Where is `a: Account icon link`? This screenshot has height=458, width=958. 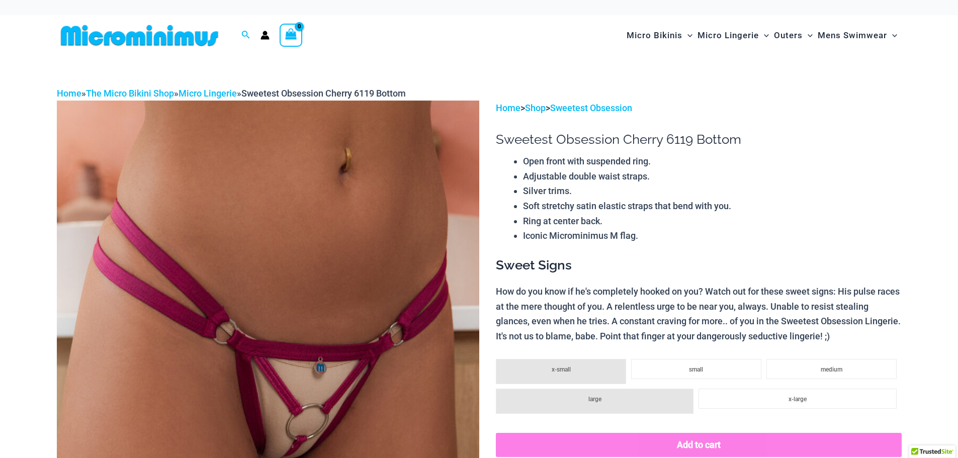 a: Account icon link is located at coordinates (265, 35).